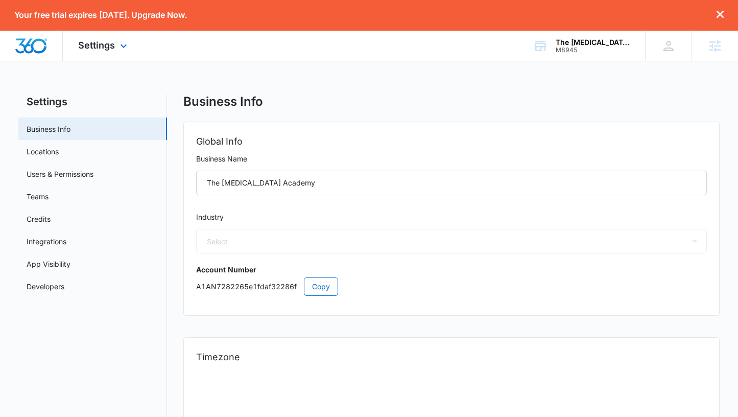  I want to click on a: Integrations, so click(46, 241).